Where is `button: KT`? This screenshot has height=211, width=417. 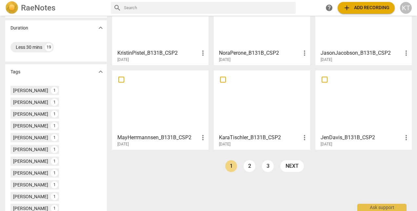
button: KT is located at coordinates (406, 8).